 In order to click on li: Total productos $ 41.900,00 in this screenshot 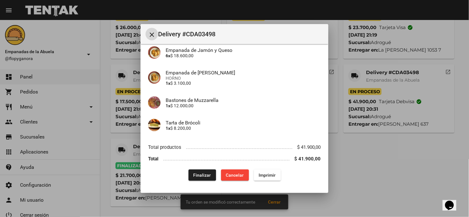, I will do `click(234, 147)`.